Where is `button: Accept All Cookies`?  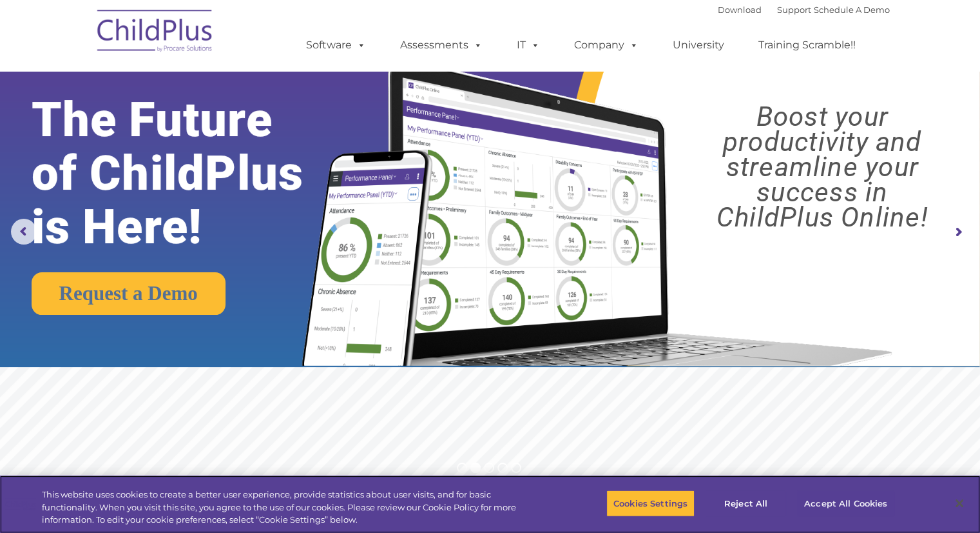 button: Accept All Cookies is located at coordinates (845, 503).